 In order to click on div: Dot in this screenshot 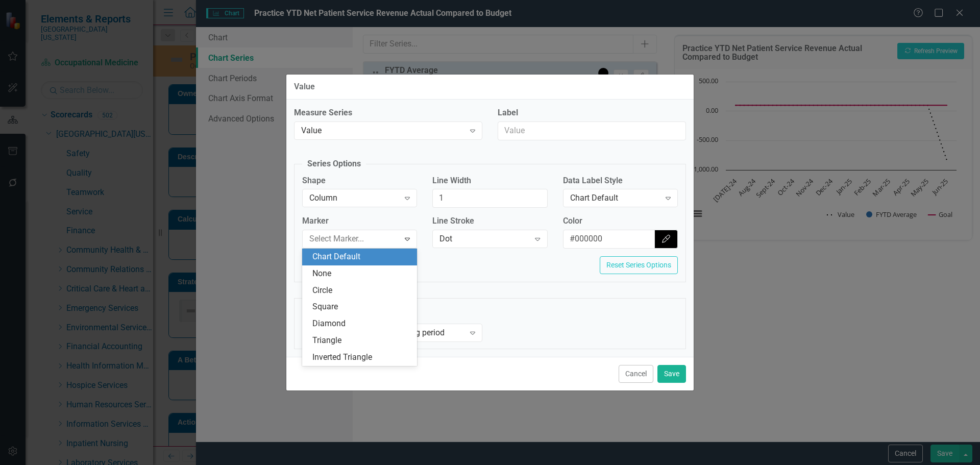, I will do `click(484, 239)`.